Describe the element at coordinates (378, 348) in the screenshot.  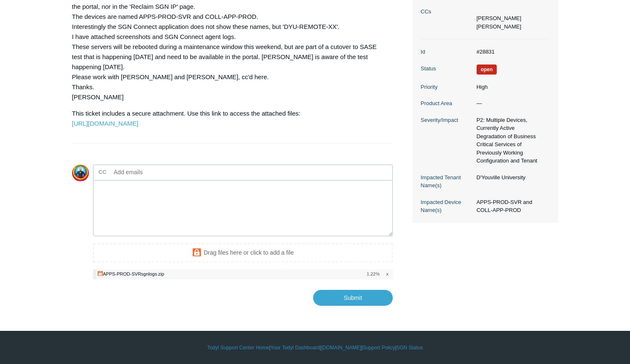
I see `a: Support Policy` at that location.